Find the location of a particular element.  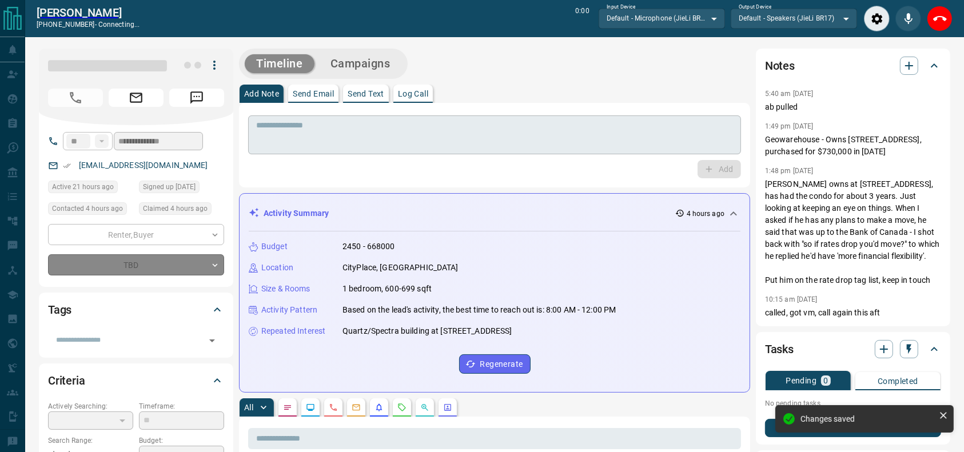

p: Log Call is located at coordinates (413, 94).